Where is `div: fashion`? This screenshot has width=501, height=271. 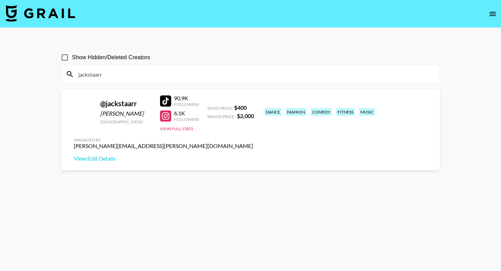
div: fashion is located at coordinates (296, 112).